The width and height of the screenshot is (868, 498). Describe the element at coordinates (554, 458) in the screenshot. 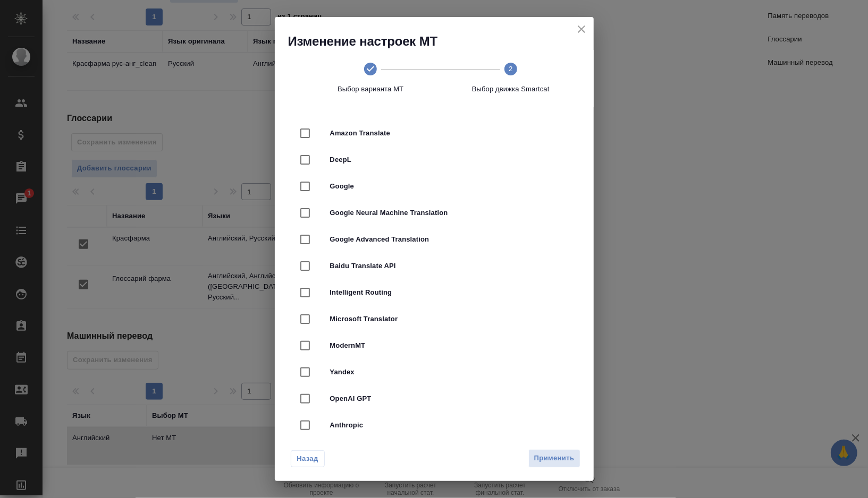

I see `span: Применить` at that location.